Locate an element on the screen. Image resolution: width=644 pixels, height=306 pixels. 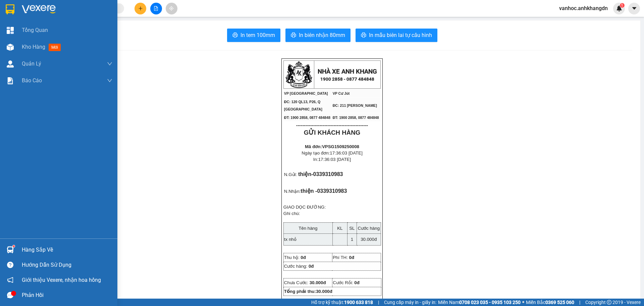
strong: 1900 633 818 is located at coordinates (359, 302).